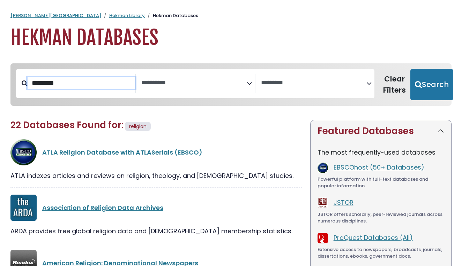  What do you see at coordinates (380, 131) in the screenshot?
I see `button: Featured Databases` at bounding box center [380, 131].